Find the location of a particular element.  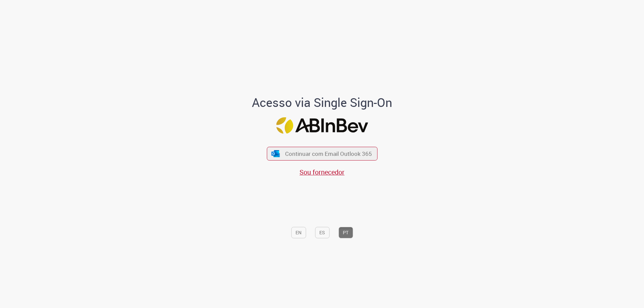

button: ES is located at coordinates (322, 232).